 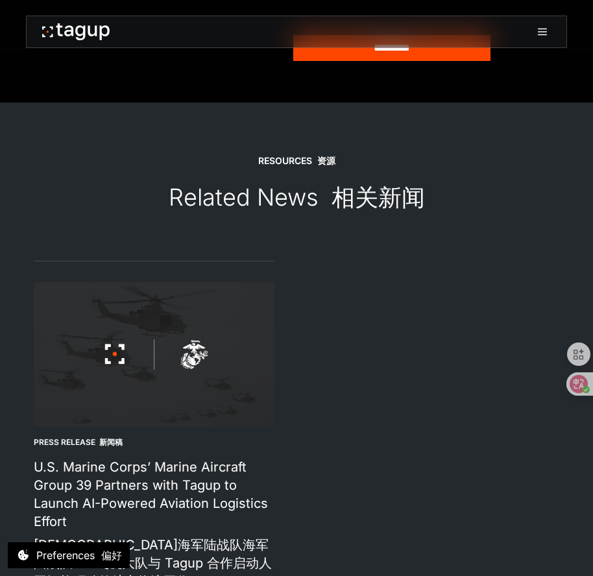 What do you see at coordinates (326, 160) in the screenshot?
I see `font: 资源` at bounding box center [326, 160].